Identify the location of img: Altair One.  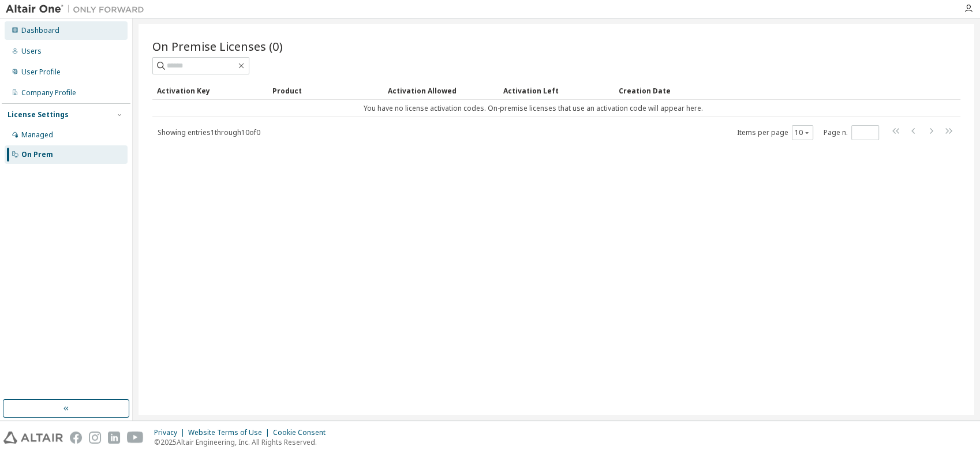
(78, 9).